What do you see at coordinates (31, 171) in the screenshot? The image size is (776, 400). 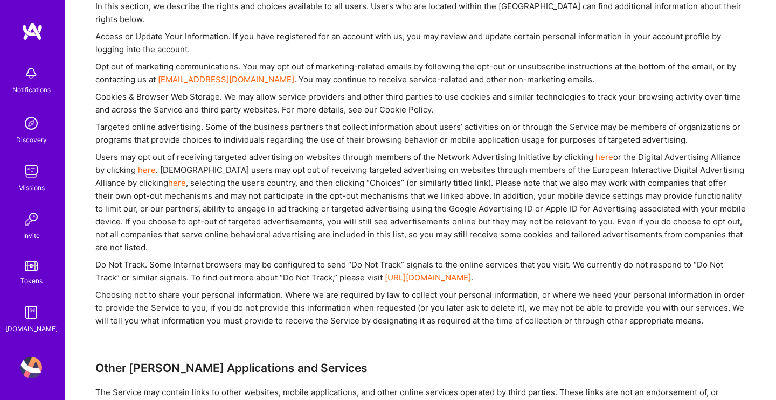 I see `img: teamwork` at bounding box center [31, 171].